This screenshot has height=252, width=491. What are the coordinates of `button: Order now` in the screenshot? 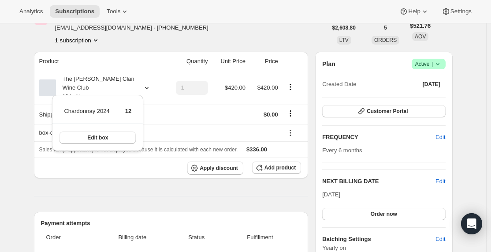 It's located at (383, 214).